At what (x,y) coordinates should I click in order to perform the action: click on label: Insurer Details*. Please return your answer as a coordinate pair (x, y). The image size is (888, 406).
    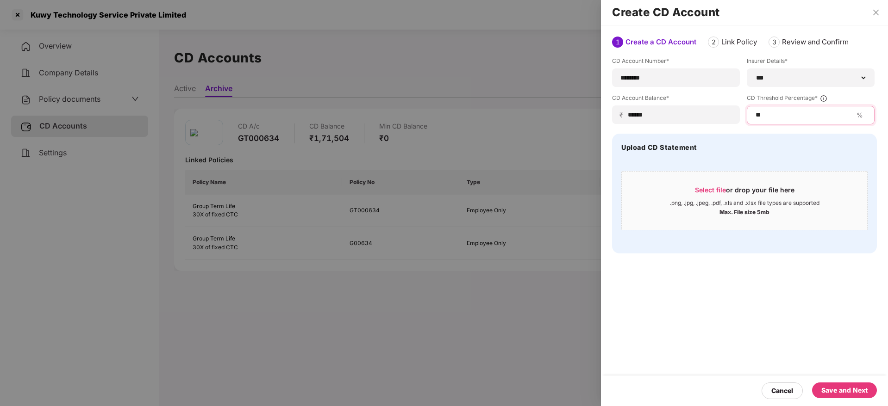
    Looking at the image, I should click on (810, 62).